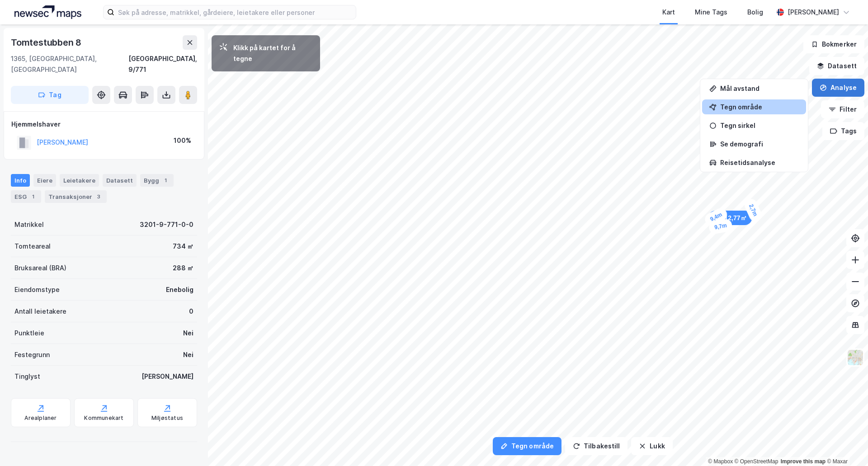 This screenshot has height=466, width=868. I want to click on div: Bygg, so click(157, 180).